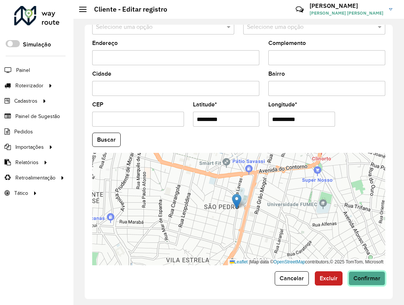 The height and width of the screenshot is (305, 404). What do you see at coordinates (37, 116) in the screenshot?
I see `span: Painel de Sugestão` at bounding box center [37, 116].